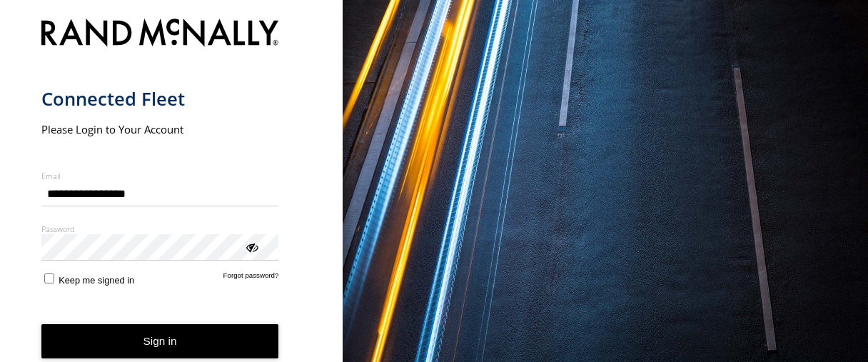 The height and width of the screenshot is (362, 868). I want to click on div: ViewPassword, so click(251, 246).